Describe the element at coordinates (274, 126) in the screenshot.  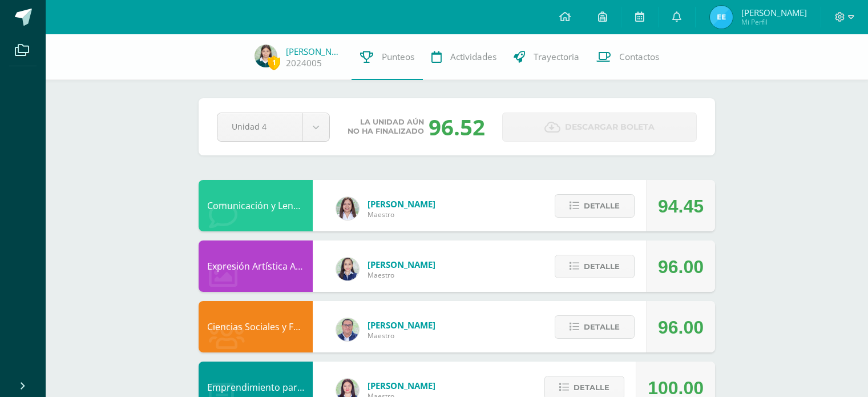
I see `a: Unidad 4` at that location.